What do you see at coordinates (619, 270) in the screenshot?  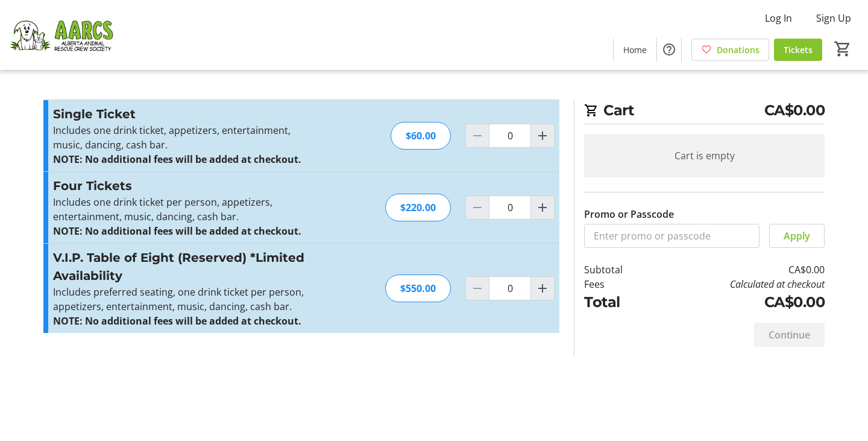 I see `td: Subtotal` at bounding box center [619, 270].